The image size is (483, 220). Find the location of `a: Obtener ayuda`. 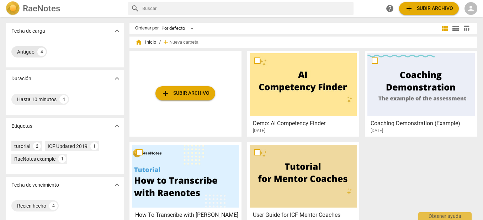

a: Obtener ayuda is located at coordinates (390, 9).